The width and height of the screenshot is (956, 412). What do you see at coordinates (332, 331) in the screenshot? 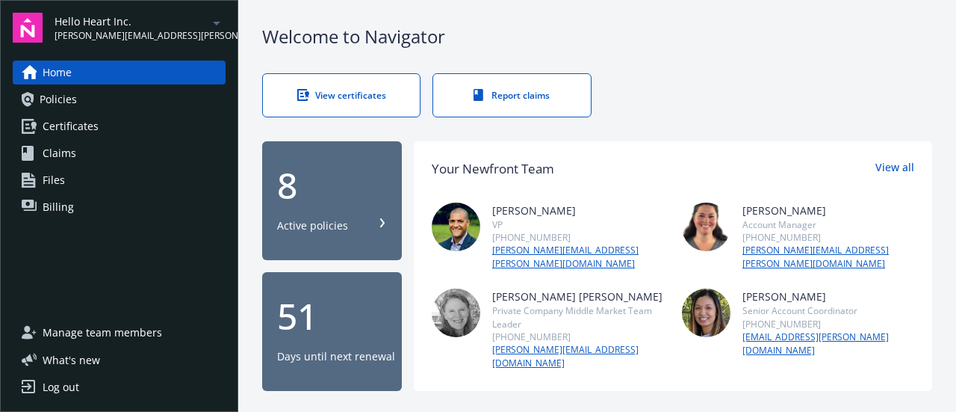
I see `button: 51Days until next renewal` at bounding box center [332, 331].